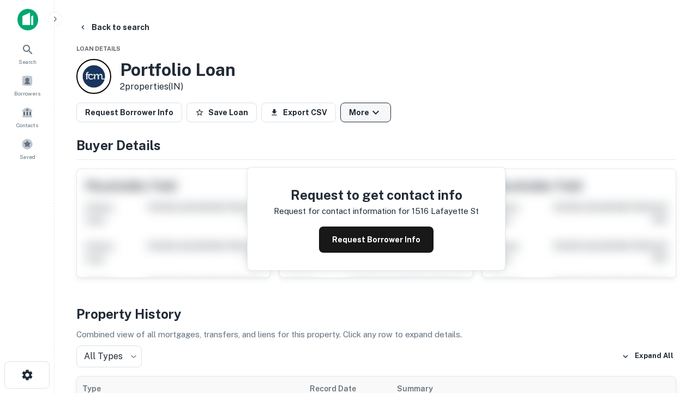  I want to click on button: Back to search, so click(114, 27).